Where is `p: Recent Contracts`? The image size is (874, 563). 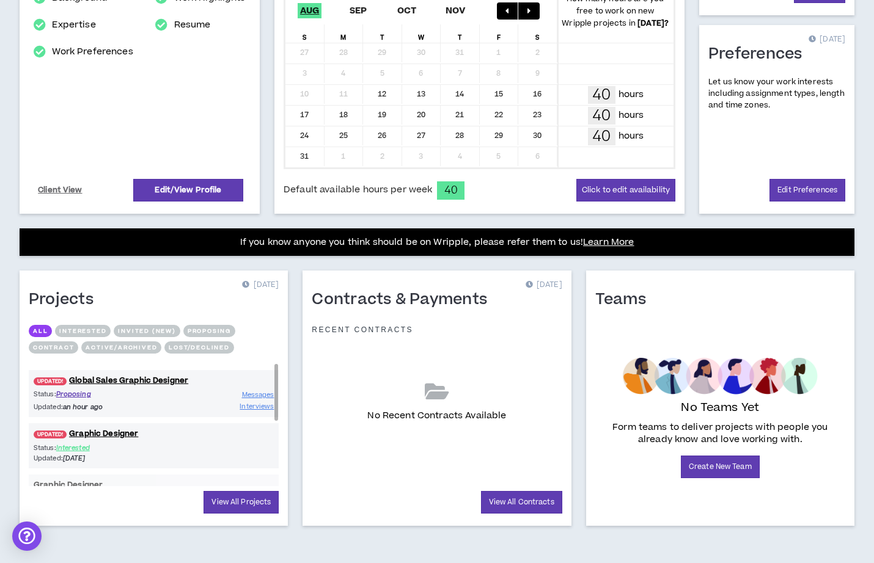
p: Recent Contracts is located at coordinates (362, 330).